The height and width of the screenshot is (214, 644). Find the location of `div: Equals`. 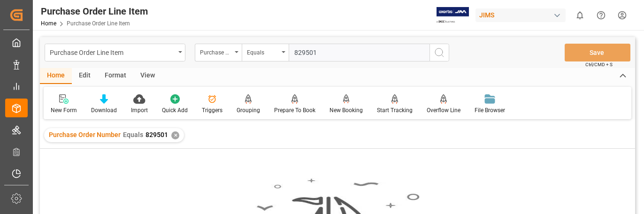

div: Equals is located at coordinates (263, 51).